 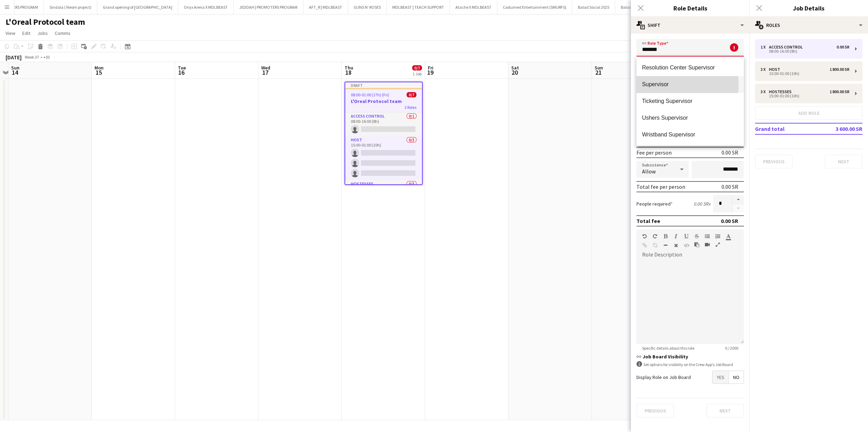 I want to click on span: Sat, so click(x=515, y=68).